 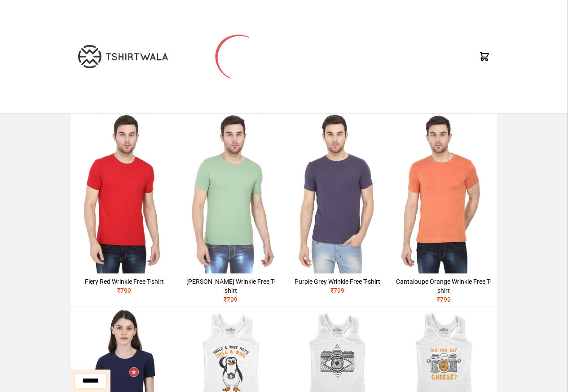 I want to click on img: 4M6A2211.jpg, so click(x=230, y=193).